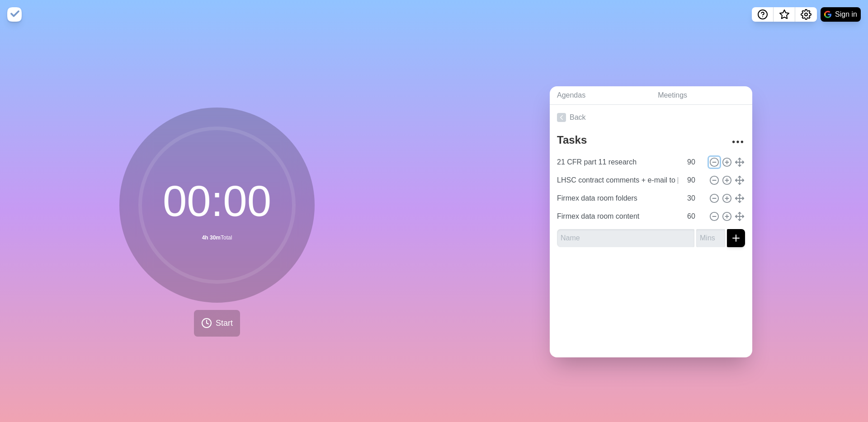  I want to click on button: Sign in, so click(840, 15).